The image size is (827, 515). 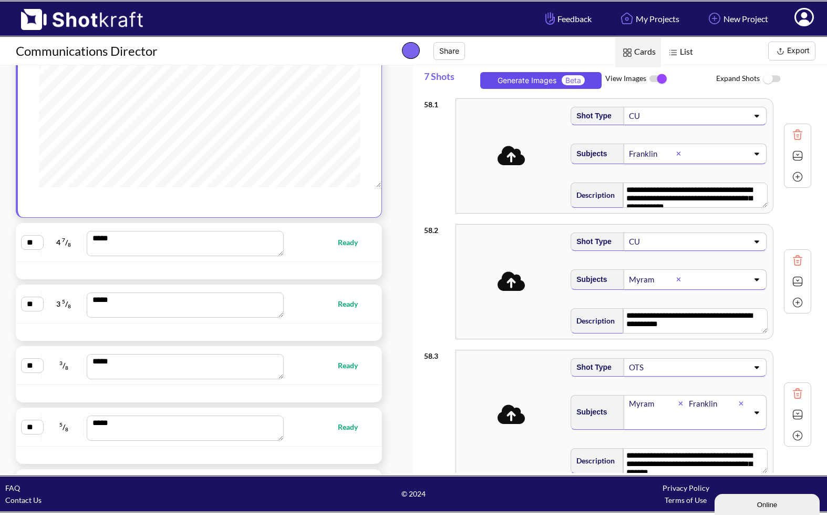 I want to click on img: ToggleOn Icon, so click(x=658, y=79).